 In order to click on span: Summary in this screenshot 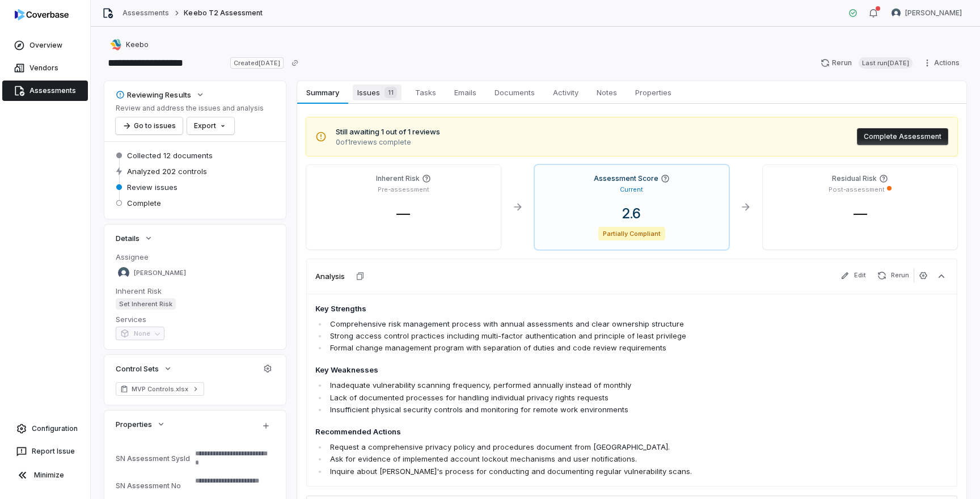, I will do `click(322, 93)`.